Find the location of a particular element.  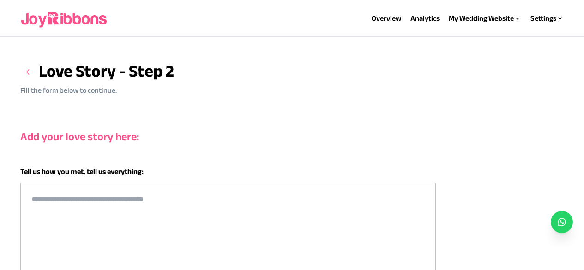

div: Settings is located at coordinates (547, 18).